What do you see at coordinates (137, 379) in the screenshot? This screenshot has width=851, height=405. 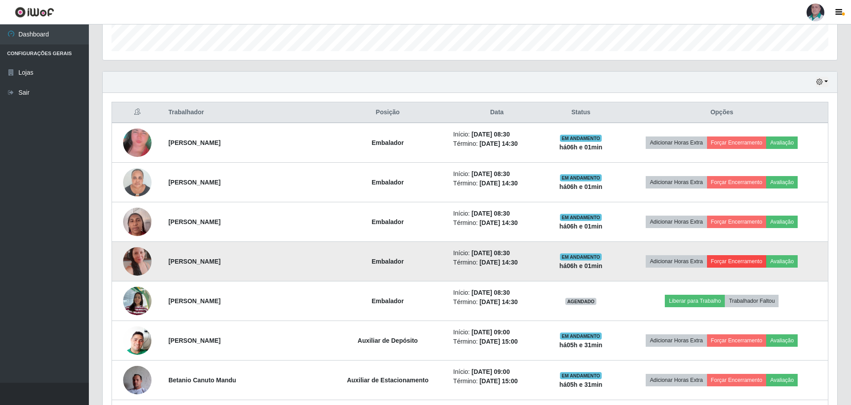 I see `img: 1755037488004.jpeg` at bounding box center [137, 379].